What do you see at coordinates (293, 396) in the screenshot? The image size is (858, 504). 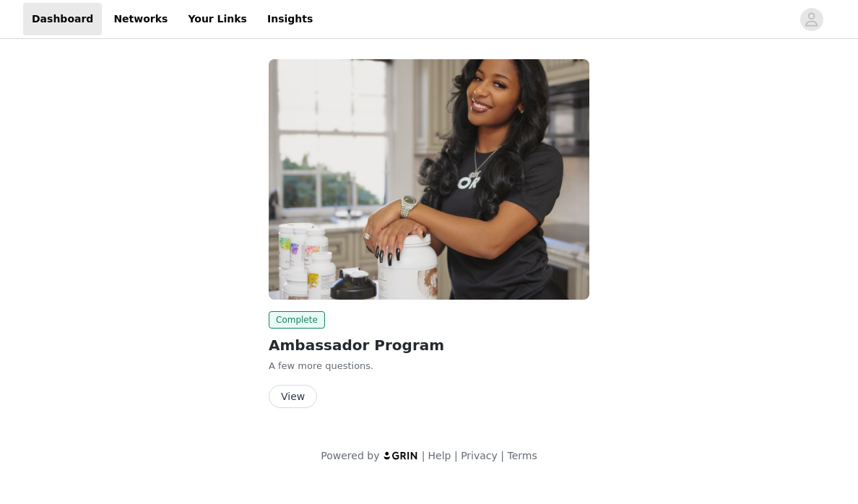 I see `button: View` at bounding box center [293, 396].